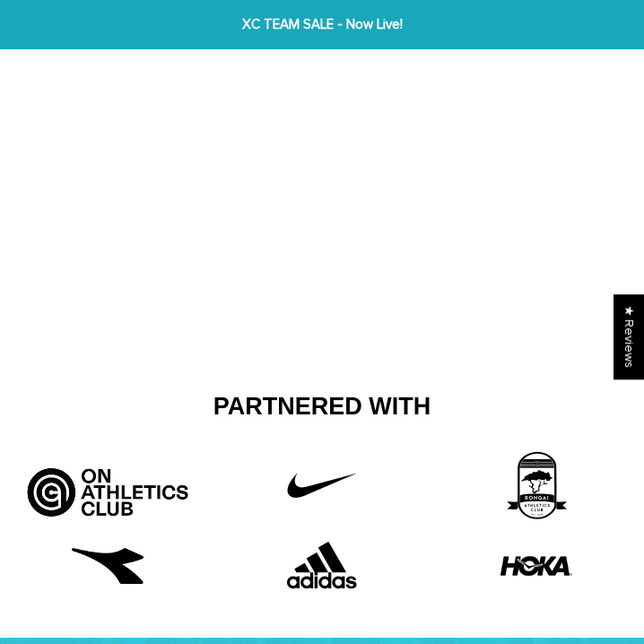 This screenshot has width=644, height=644. What do you see at coordinates (536, 485) in the screenshot?
I see `img: 3rd_partner.png` at bounding box center [536, 485].